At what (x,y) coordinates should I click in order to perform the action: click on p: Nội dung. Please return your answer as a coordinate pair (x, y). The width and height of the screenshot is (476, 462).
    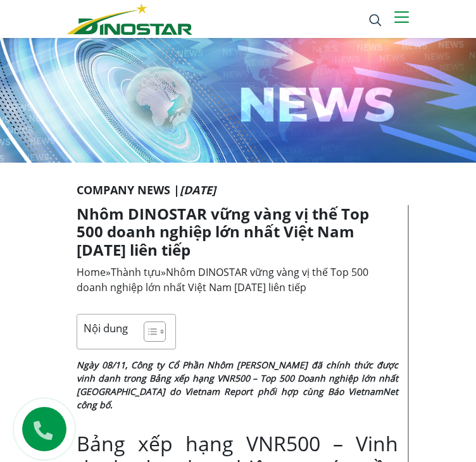
    Looking at the image, I should click on (106, 328).